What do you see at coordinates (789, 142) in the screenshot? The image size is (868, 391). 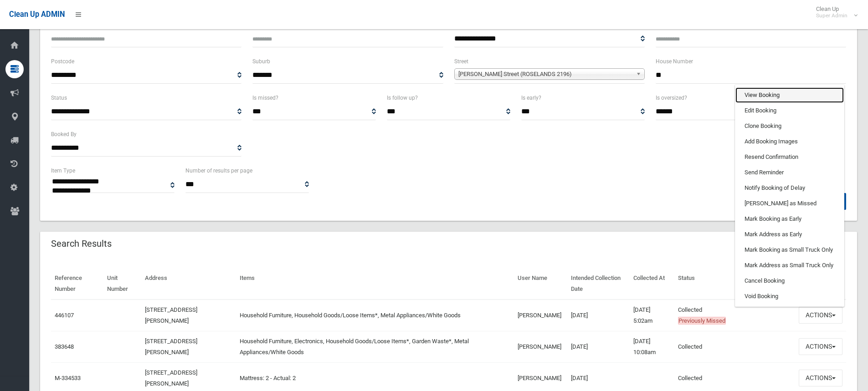 I see `a: Add Booking Images` at bounding box center [789, 142].